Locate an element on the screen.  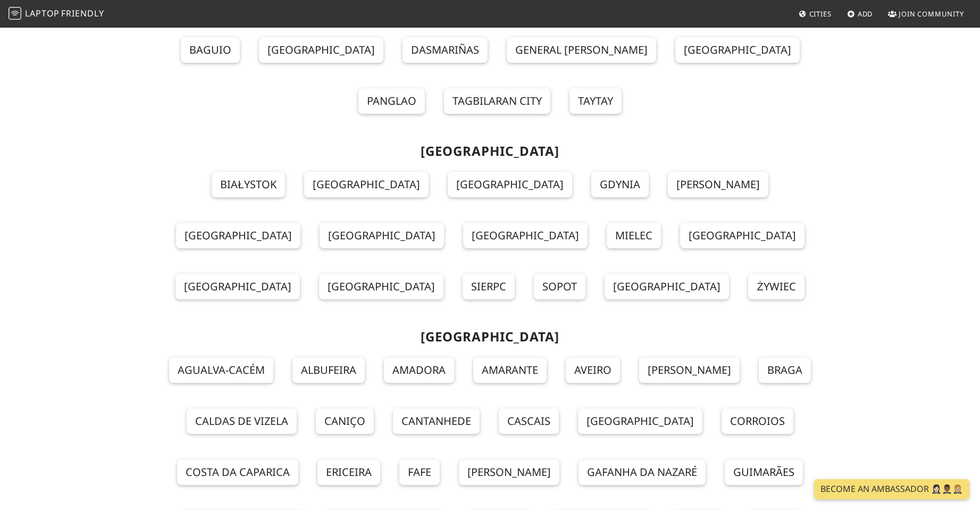
a: Guimarães is located at coordinates (764, 472).